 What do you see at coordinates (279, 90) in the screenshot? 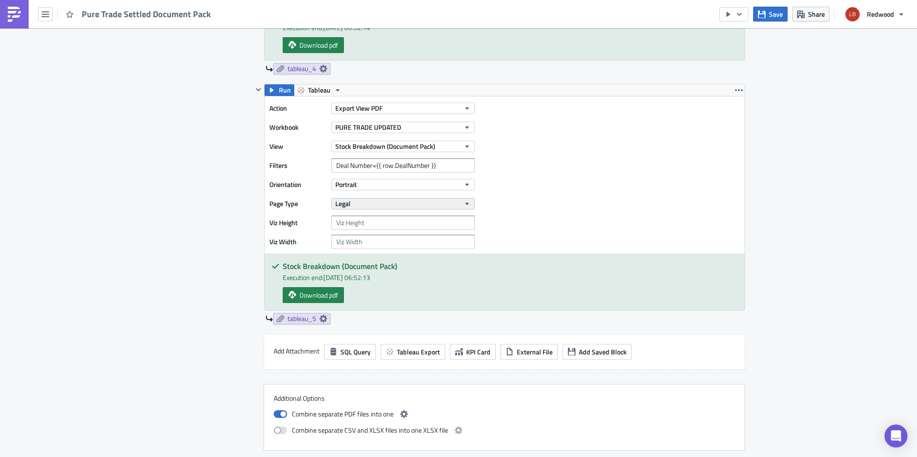
I see `button: Run` at bounding box center [279, 90].